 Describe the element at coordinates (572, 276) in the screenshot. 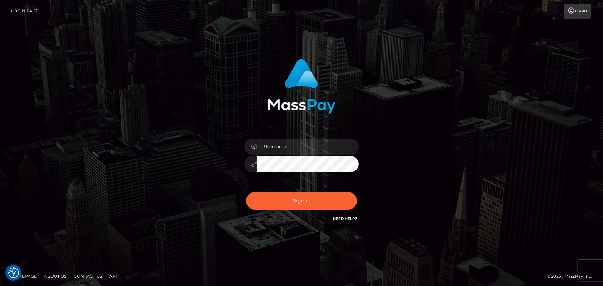

I see `div: © 2025 , MassPay Inc.` at that location.